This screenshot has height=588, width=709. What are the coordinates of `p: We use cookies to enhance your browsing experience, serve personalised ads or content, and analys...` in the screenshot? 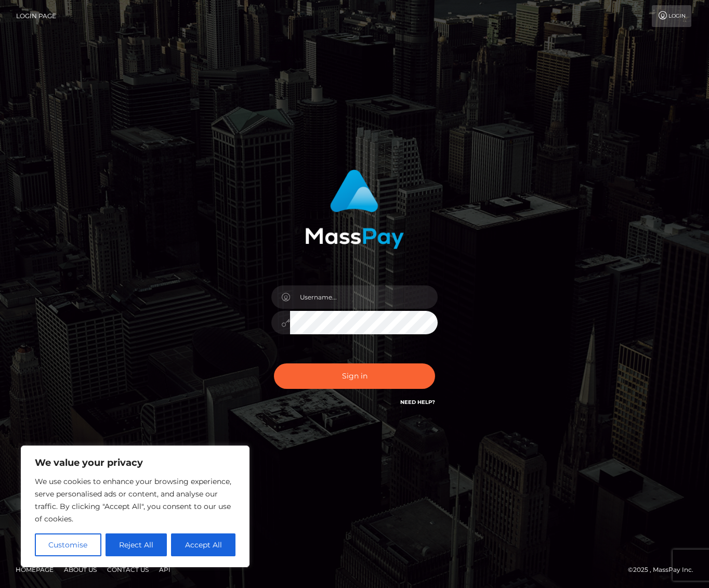 It's located at (135, 500).